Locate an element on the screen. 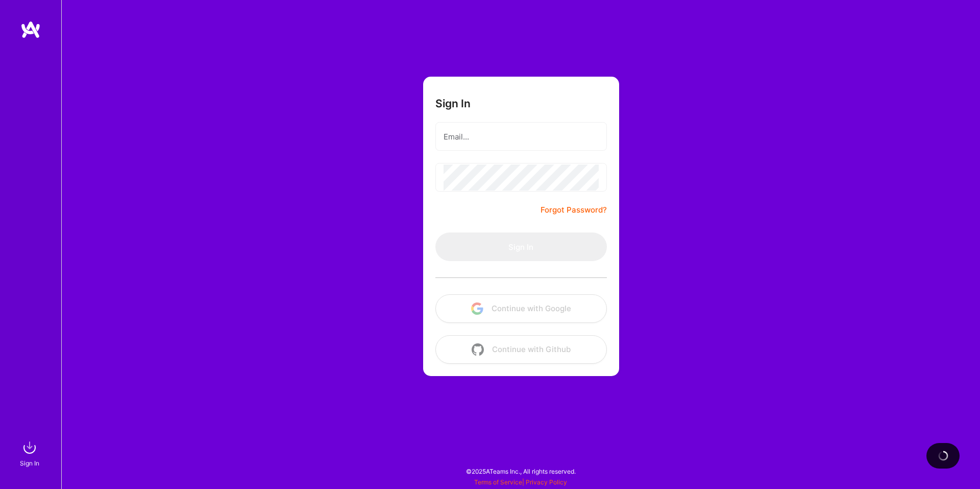 The image size is (980, 489). a: Terms of Service is located at coordinates (498, 482).